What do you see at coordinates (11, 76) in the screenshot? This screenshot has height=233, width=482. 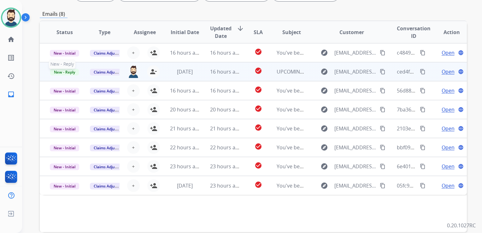 I see `mat-icon: history` at bounding box center [11, 76].